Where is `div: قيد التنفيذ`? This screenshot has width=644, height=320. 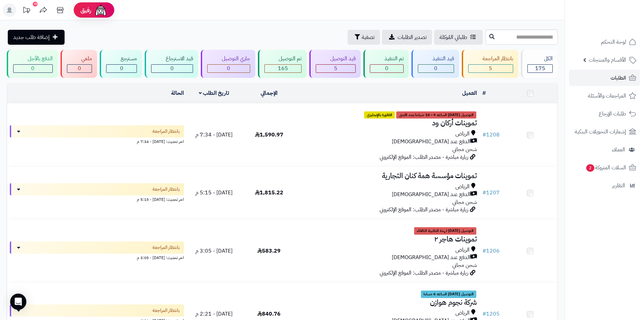
div: قيد التنفيذ is located at coordinates (436, 59).